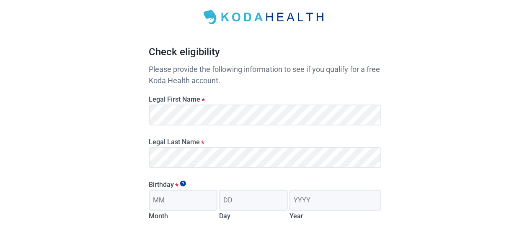 The width and height of the screenshot is (530, 230). What do you see at coordinates (253, 200) in the screenshot?
I see `input: Birth day` at bounding box center [253, 200].